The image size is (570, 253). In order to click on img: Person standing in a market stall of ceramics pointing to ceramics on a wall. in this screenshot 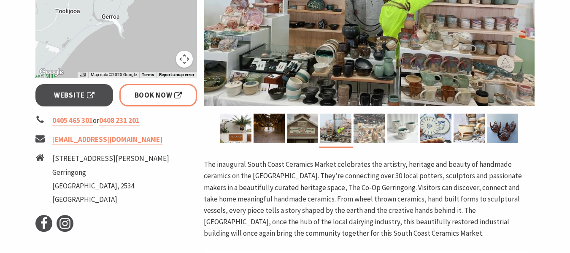, I will do `click(336, 128)`.